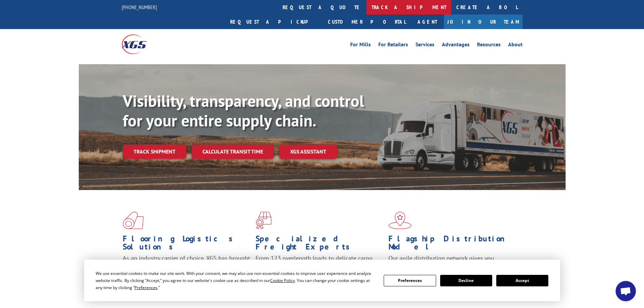  I want to click on a: Track shipment, so click(155, 152).